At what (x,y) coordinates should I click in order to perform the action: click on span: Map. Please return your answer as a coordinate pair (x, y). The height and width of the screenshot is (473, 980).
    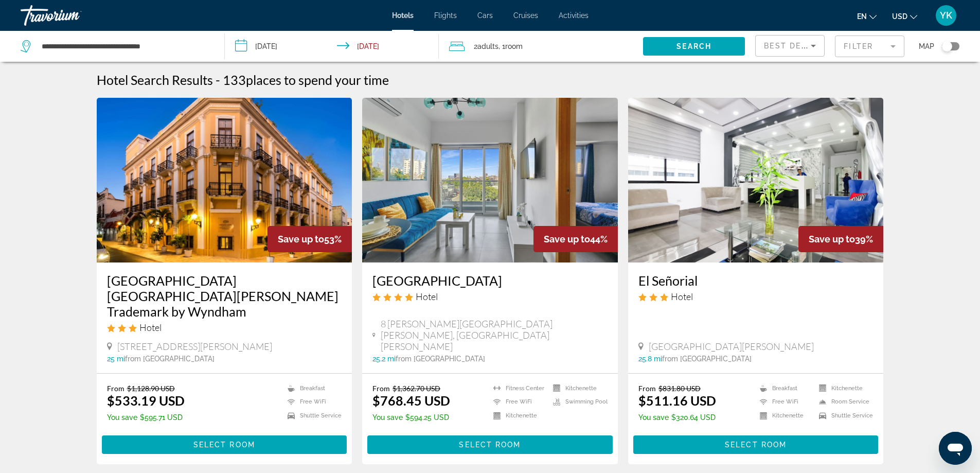
    Looking at the image, I should click on (926, 46).